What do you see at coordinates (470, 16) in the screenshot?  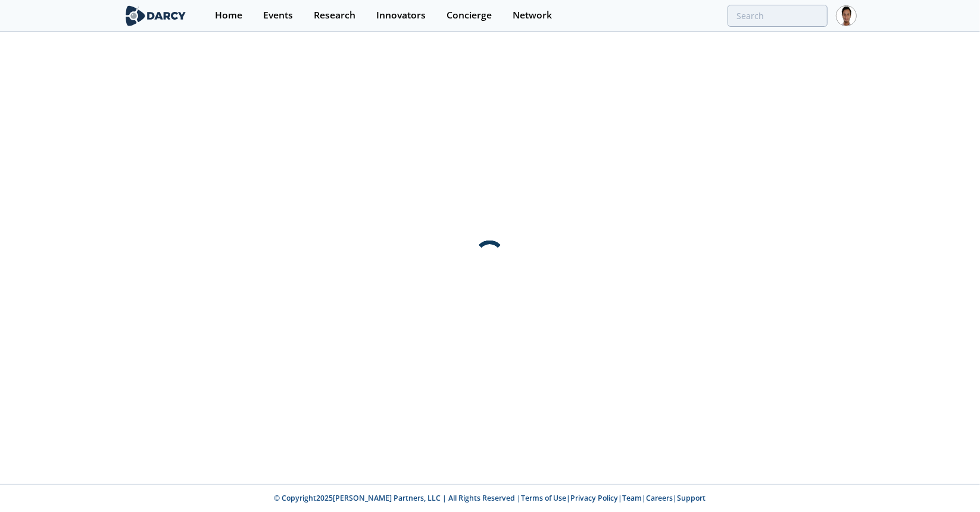 I see `div: Concierge` at bounding box center [470, 16].